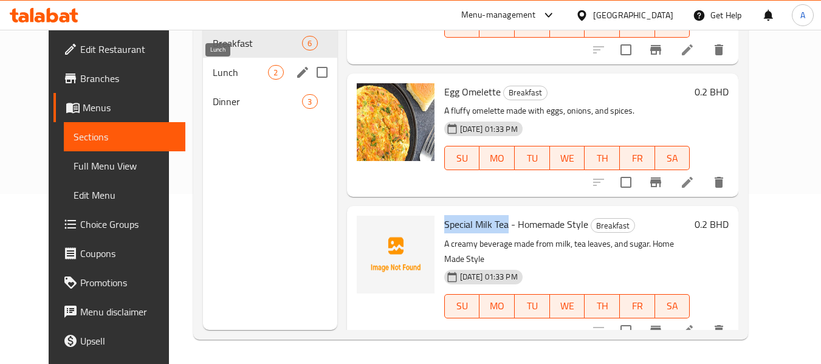  What do you see at coordinates (120, 78) in the screenshot?
I see `a: Branches` at bounding box center [120, 78].